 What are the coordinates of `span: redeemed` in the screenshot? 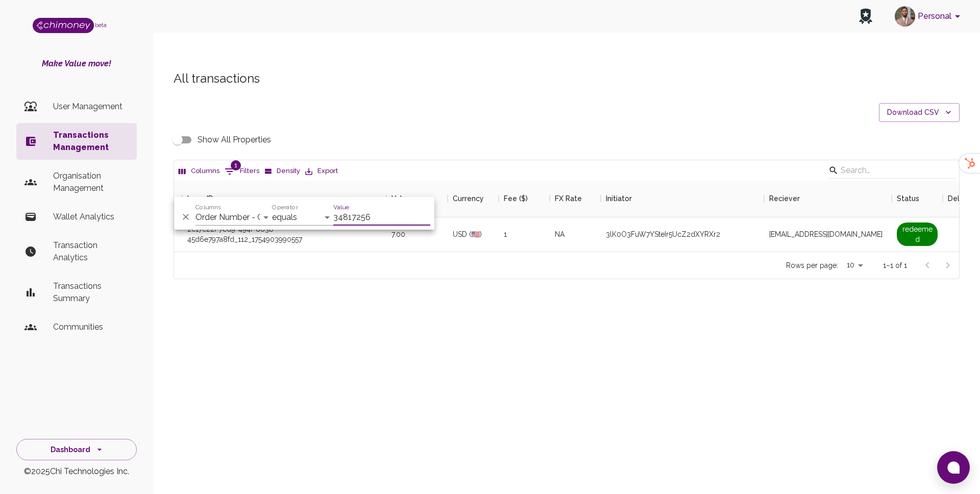 It's located at (917, 235).